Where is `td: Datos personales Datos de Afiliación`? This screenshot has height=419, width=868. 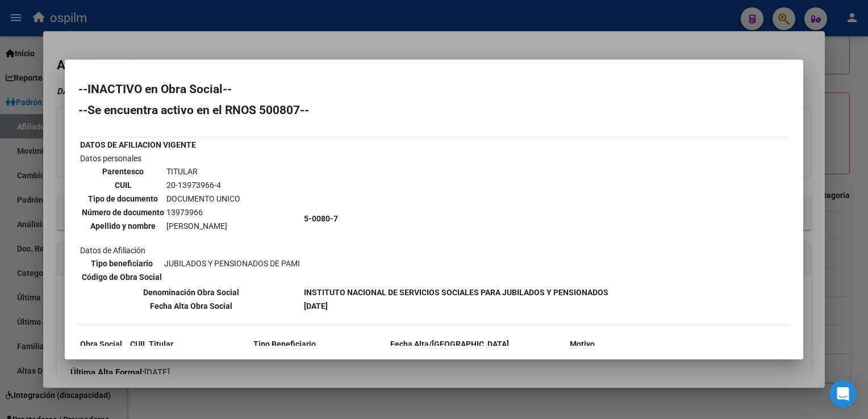
td: Datos personales Datos de Afiliación is located at coordinates (191, 219).